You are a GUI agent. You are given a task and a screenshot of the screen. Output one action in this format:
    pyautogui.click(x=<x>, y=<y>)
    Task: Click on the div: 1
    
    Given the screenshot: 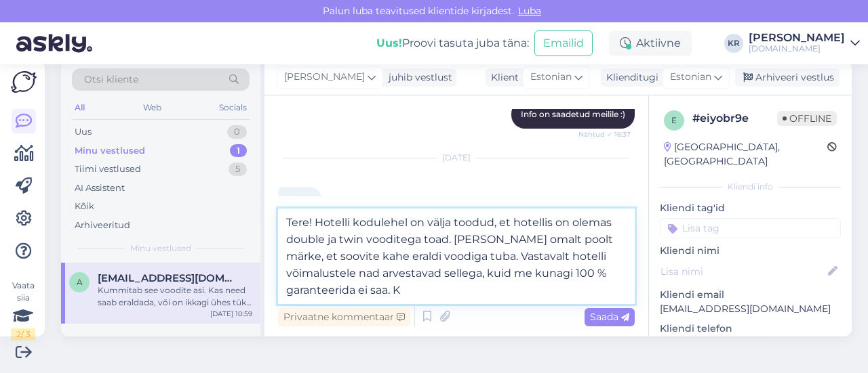 What is the action you would take?
    pyautogui.click(x=238, y=151)
    